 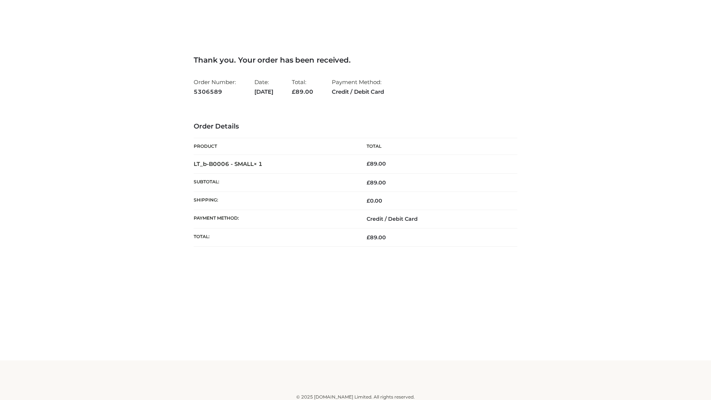 I want to click on bdi: 89.00, so click(x=376, y=164).